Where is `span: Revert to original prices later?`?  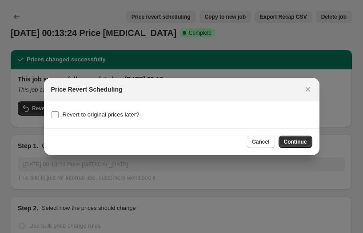 span: Revert to original prices later? is located at coordinates (101, 114).